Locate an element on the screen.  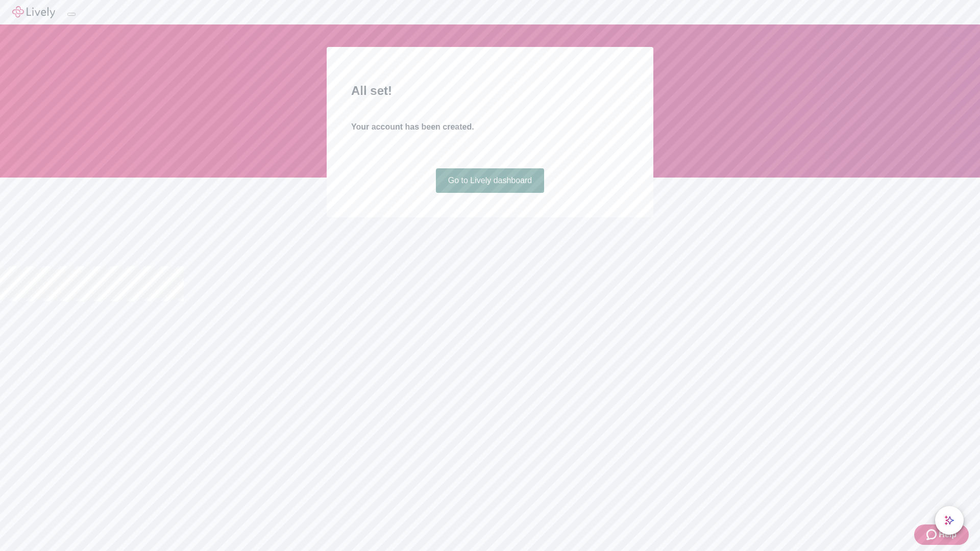
img: Lively is located at coordinates (34, 12).